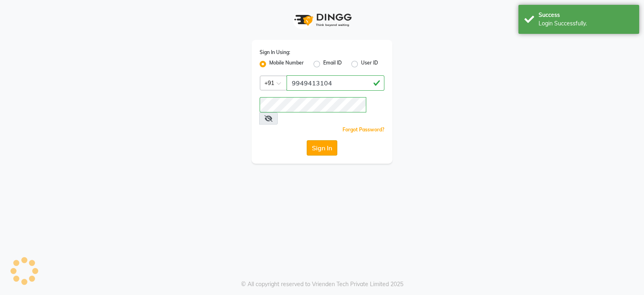  I want to click on div: Login Successfully., so click(586, 23).